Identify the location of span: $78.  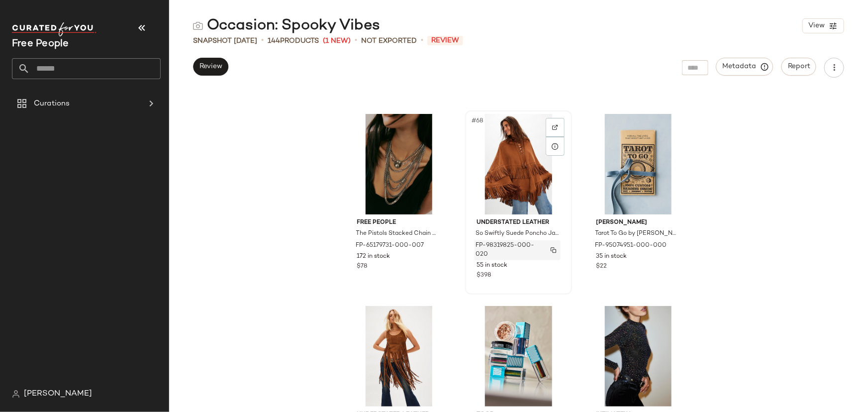
(362, 266).